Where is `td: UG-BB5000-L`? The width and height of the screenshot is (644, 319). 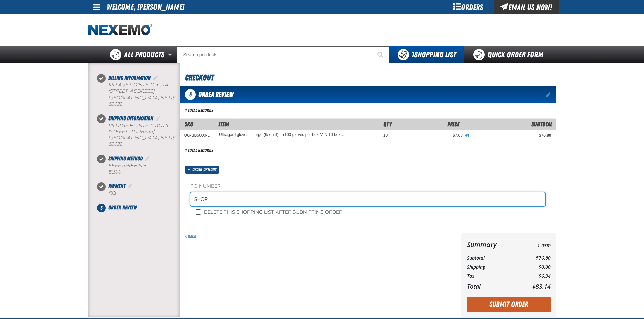 td: UG-BB5000-L is located at coordinates (197, 136).